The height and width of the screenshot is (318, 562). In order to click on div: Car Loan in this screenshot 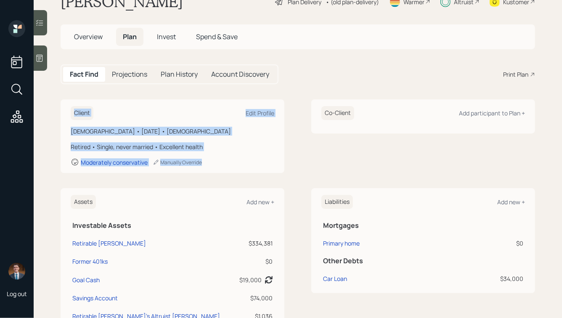, I will do `click(335, 278)`.